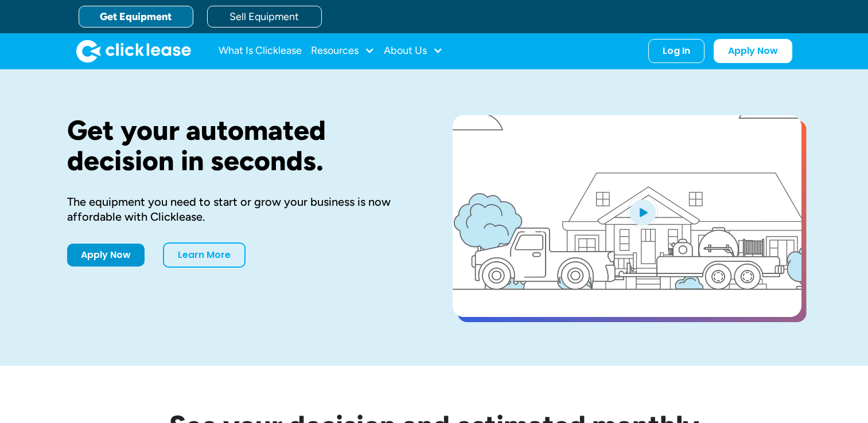 The height and width of the screenshot is (423, 868). I want to click on h1: Get your automated decision in seconds., so click(242, 146).